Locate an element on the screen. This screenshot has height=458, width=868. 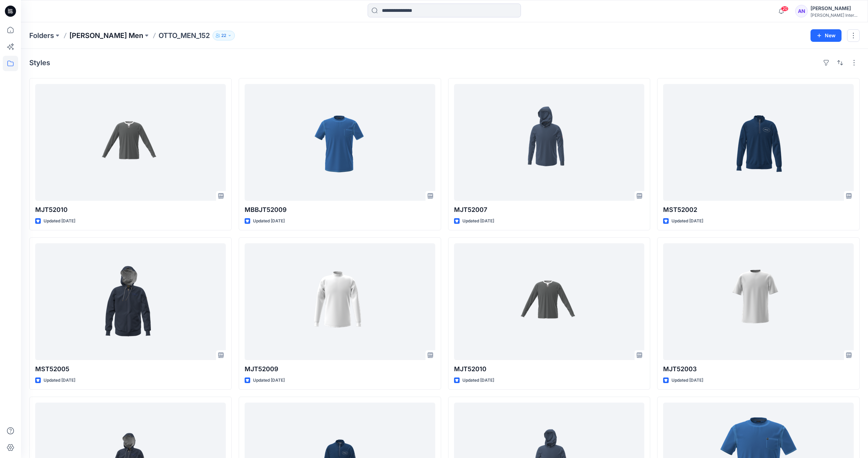
div: AN is located at coordinates (802, 11).